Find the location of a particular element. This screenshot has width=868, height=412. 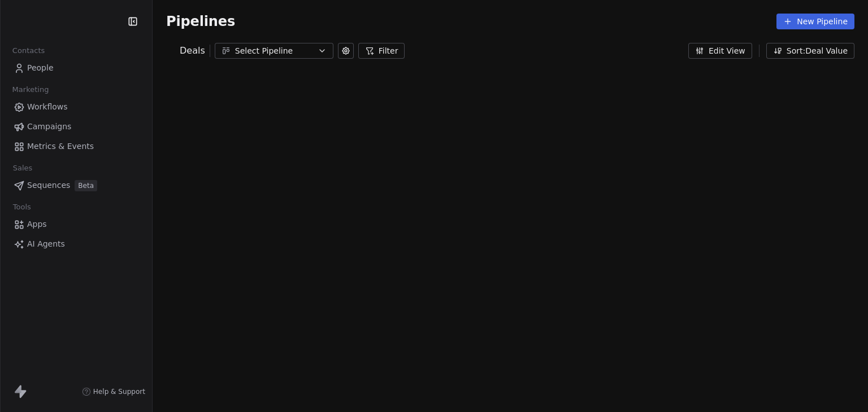

button: Filter is located at coordinates (381, 51).